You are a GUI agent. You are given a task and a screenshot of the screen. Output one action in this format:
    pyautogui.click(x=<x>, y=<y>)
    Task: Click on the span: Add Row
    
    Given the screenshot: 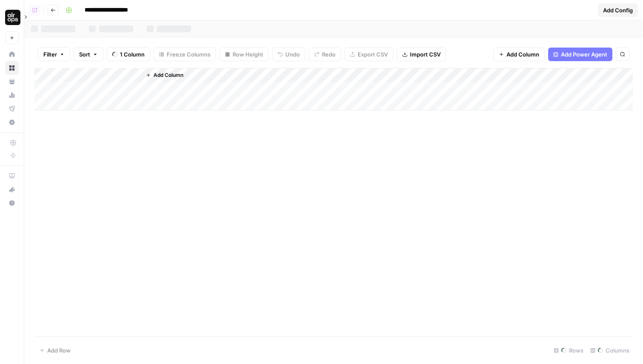 What is the action you would take?
    pyautogui.click(x=59, y=350)
    